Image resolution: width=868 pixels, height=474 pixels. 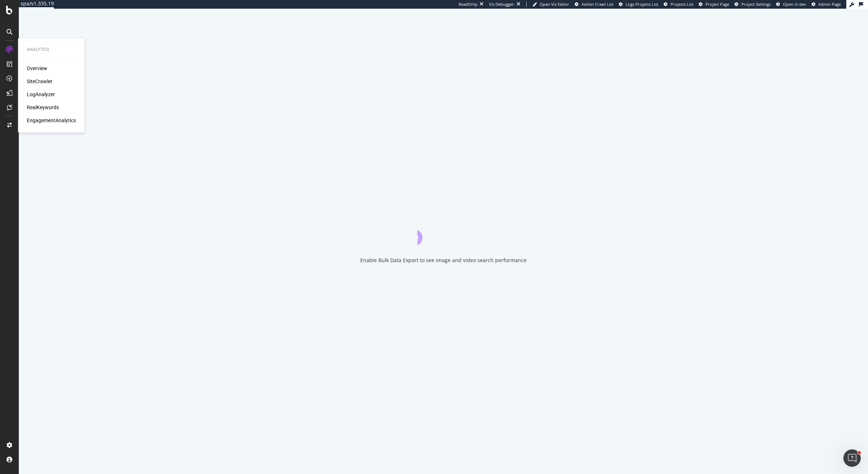 What do you see at coordinates (41, 94) in the screenshot?
I see `a: LogAnalyzer` at bounding box center [41, 94].